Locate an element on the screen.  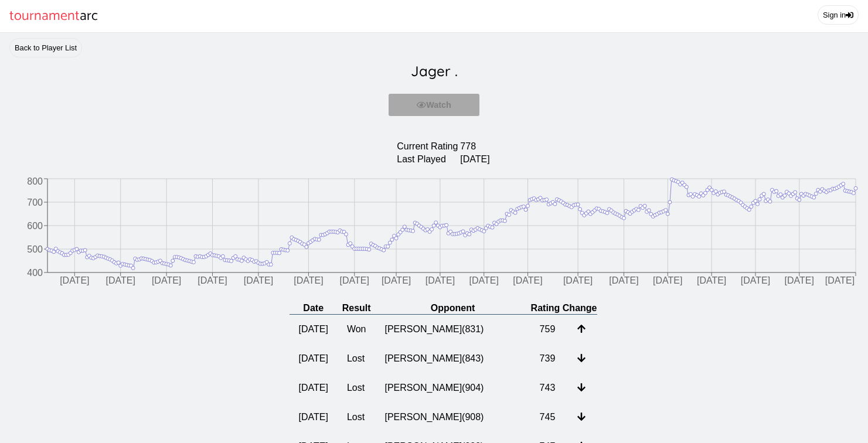
th: Rating Change is located at coordinates (564, 309).